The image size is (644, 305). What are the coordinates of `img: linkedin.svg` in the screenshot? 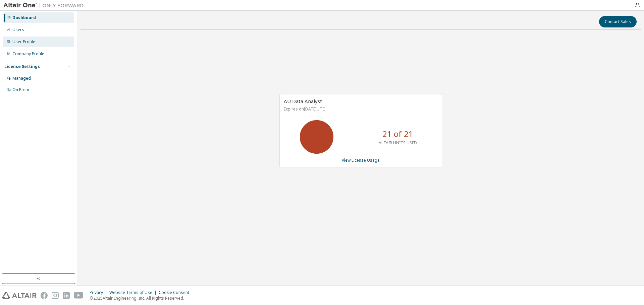 It's located at (66, 295).